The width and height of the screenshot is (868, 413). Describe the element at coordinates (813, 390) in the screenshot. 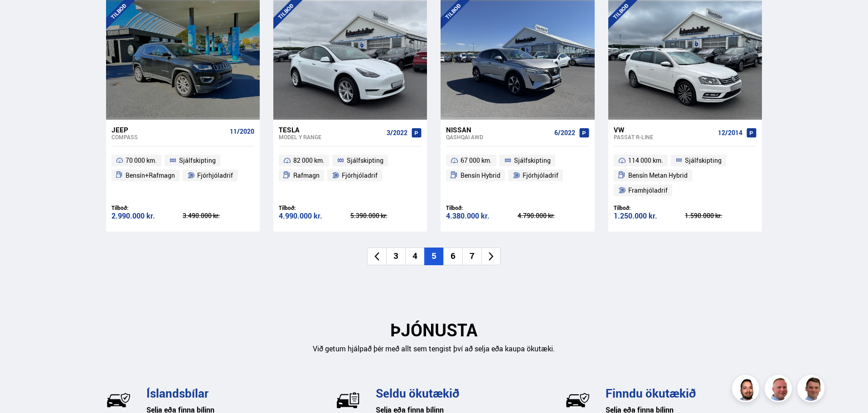

I see `img: FbJEzSuNWCJXmdc-.webp` at that location.